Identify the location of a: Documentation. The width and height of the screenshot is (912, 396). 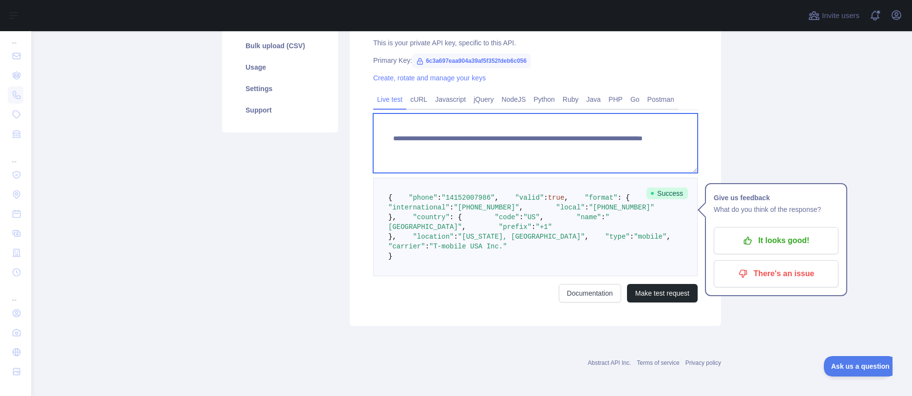
(590, 293).